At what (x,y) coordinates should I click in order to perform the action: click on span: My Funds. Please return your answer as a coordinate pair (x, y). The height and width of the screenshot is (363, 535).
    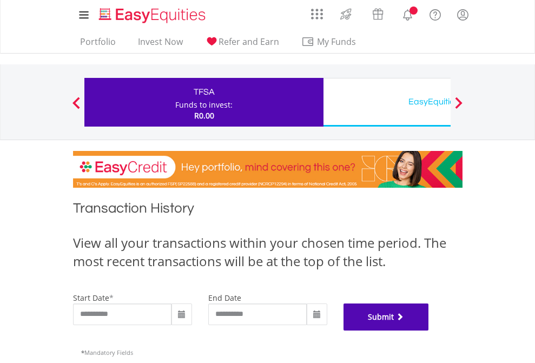
    Looking at the image, I should click on (336, 42).